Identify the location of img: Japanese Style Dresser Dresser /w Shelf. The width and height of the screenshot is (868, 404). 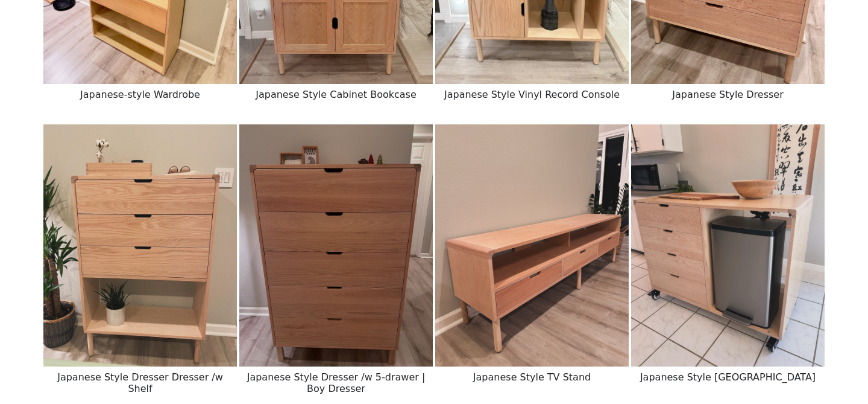
(140, 245).